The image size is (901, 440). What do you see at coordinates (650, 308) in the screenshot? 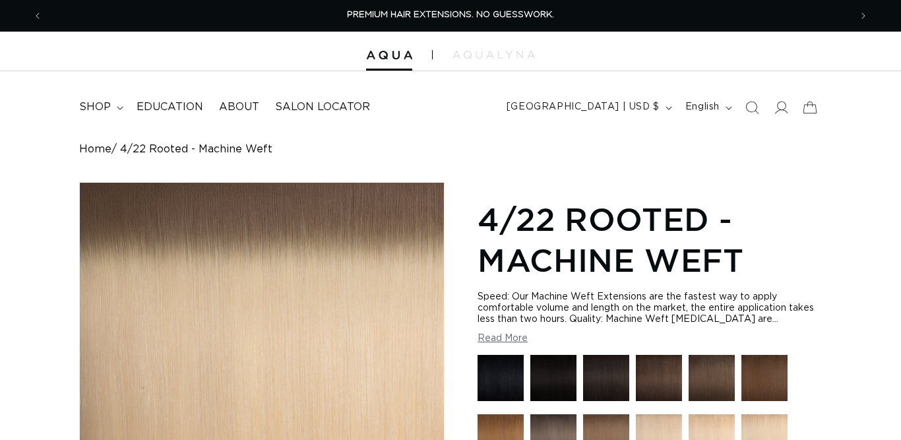
I see `div: Speed: Our Machine Weft Extensions are the fastest way to apply comfortable volume and length on ...` at bounding box center [650, 308].